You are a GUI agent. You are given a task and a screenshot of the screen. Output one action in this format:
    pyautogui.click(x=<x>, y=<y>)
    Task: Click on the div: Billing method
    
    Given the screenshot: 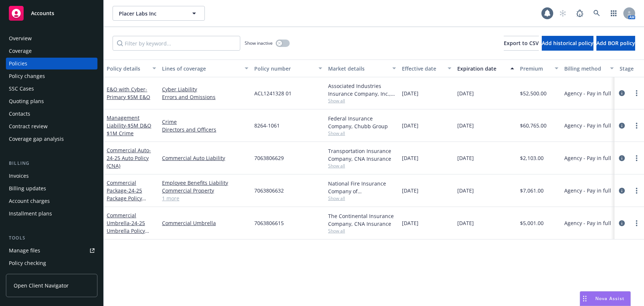 What is the action you would take?
    pyautogui.click(x=585, y=69)
    